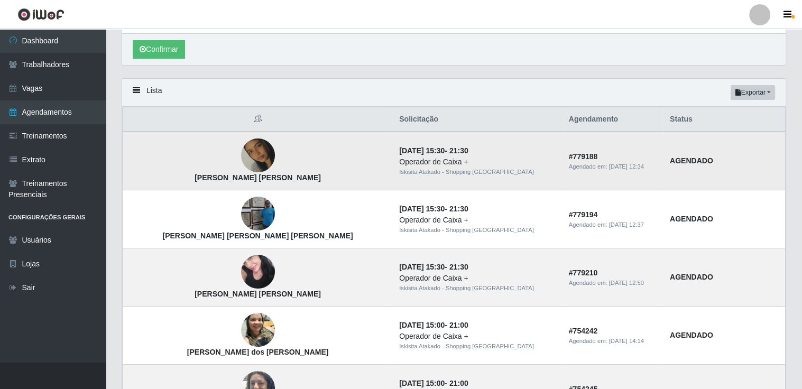  I want to click on div: Lista, so click(454, 93).